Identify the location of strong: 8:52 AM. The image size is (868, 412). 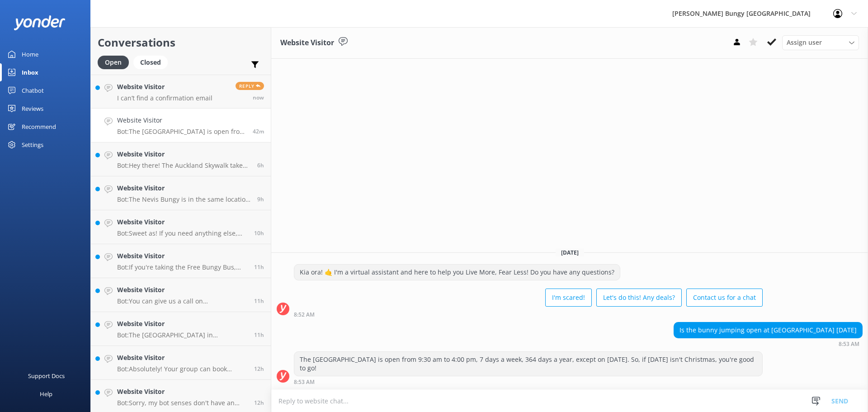
(304, 315).